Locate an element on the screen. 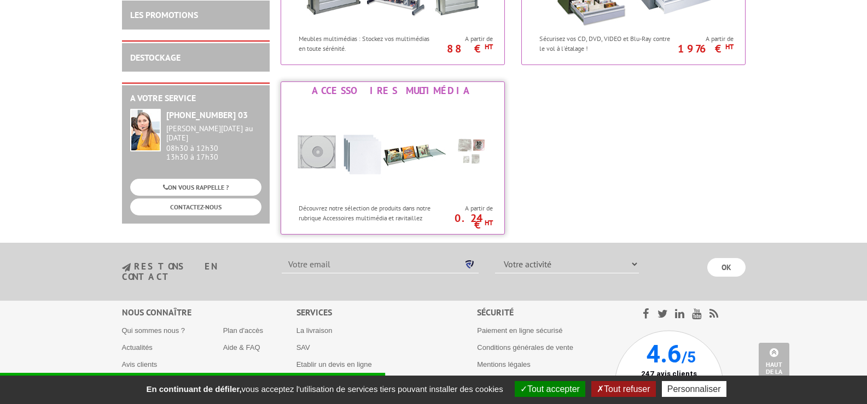  h2: A votre service is located at coordinates (196, 98).